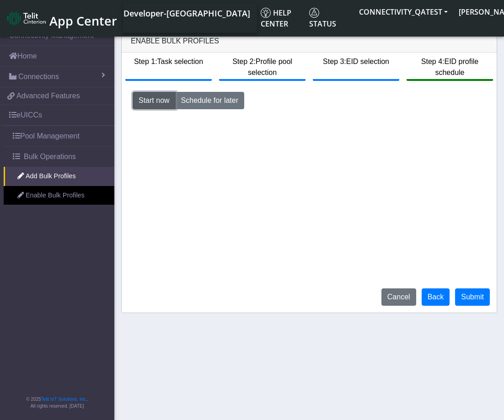  I want to click on a: App Center, so click(61, 18).